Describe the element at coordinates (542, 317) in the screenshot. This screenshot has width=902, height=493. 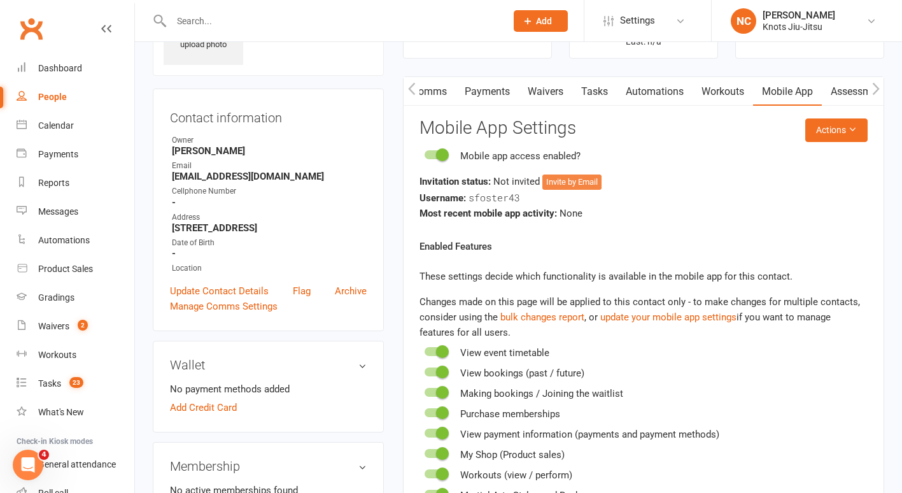
I see `a: bulk changes report` at that location.